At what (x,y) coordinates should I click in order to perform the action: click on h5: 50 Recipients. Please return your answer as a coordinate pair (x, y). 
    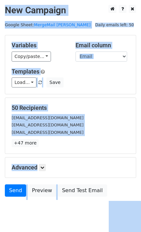
    Looking at the image, I should click on (71, 108).